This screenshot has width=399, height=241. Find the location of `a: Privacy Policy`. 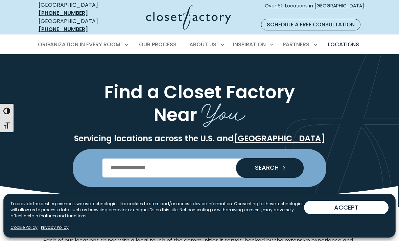

a: Privacy Policy is located at coordinates (55, 228).